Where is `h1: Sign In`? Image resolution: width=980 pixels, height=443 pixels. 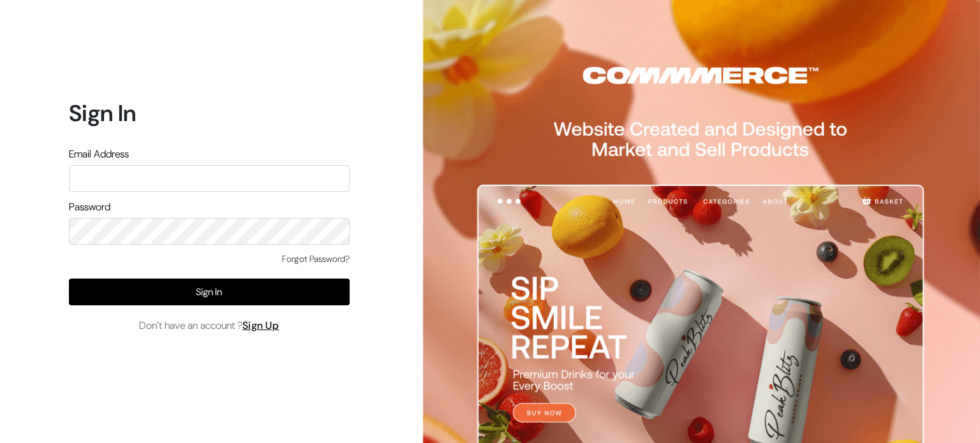 h1: Sign In is located at coordinates (209, 113).